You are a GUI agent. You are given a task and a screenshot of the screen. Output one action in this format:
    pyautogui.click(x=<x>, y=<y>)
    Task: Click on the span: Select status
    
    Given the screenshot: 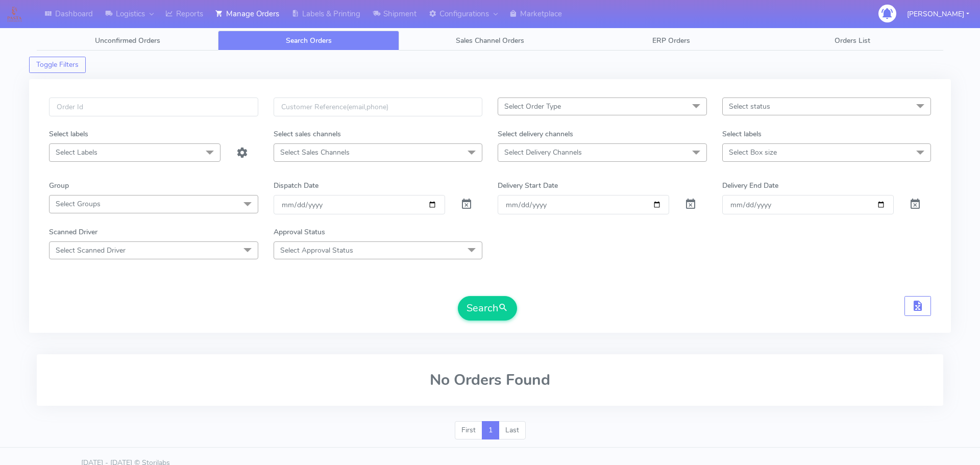 What is the action you would take?
    pyautogui.click(x=749, y=106)
    